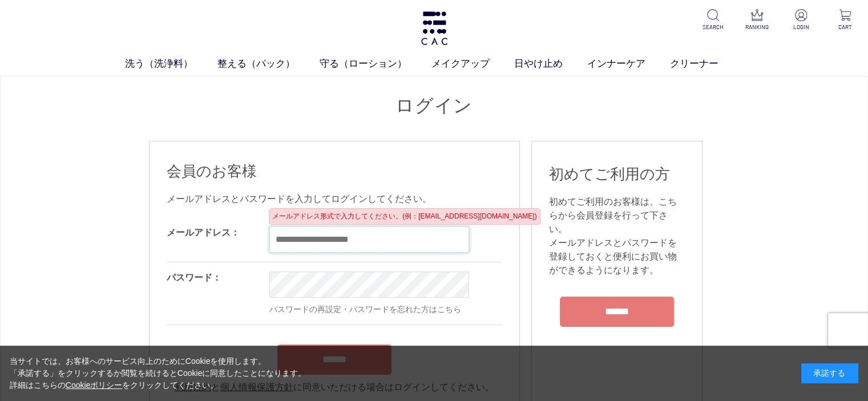 This screenshot has height=401, width=868. Describe the element at coordinates (473, 64) in the screenshot. I see `a: メイクアップ` at that location.